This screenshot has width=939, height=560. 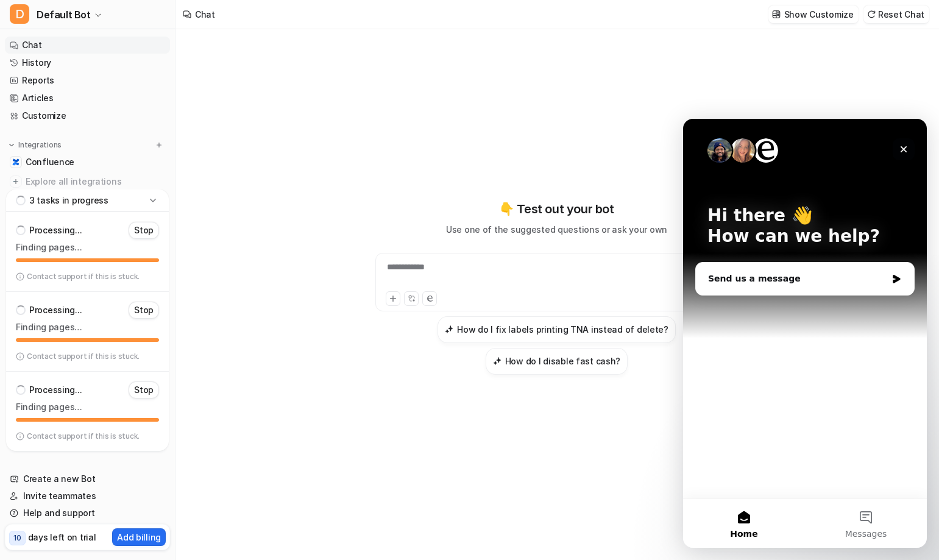 I want to click on img: customize, so click(x=777, y=14).